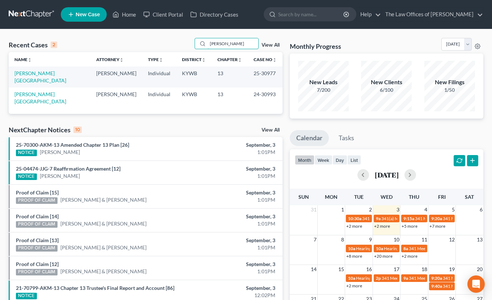  Describe the element at coordinates (265, 98) in the screenshot. I see `td: 24-30993` at that location.